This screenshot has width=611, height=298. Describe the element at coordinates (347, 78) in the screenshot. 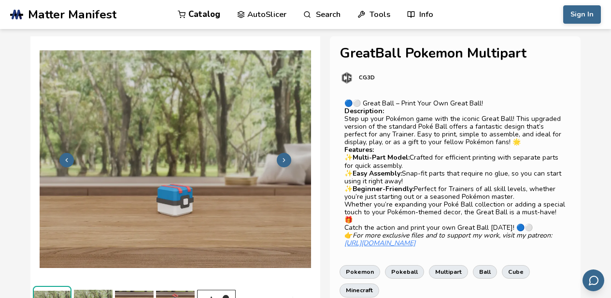

I see `img: CG3D's profile` at that location.